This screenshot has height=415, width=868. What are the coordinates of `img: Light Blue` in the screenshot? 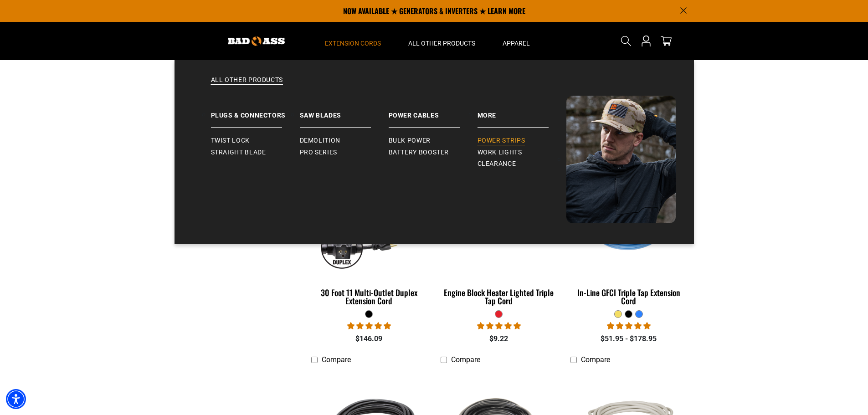 It's located at (629, 220).